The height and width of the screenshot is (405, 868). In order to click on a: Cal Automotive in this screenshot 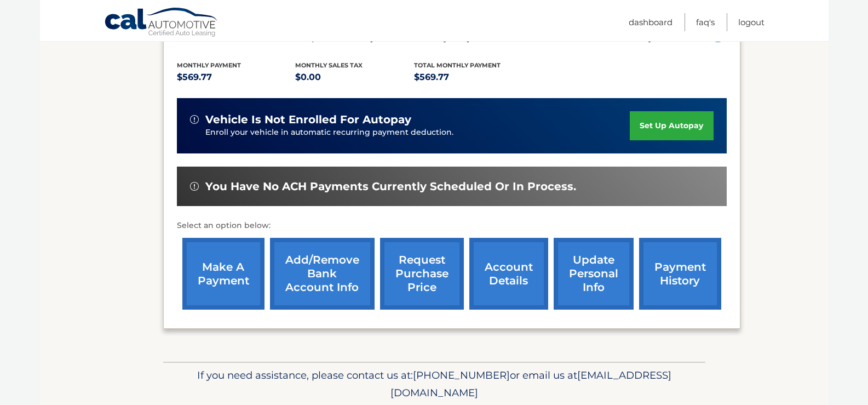, I will do `click(162, 23)`.